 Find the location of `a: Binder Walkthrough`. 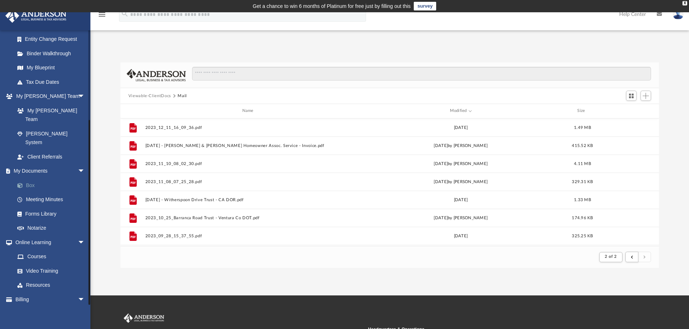

a: Binder Walkthrough is located at coordinates (53, 54).